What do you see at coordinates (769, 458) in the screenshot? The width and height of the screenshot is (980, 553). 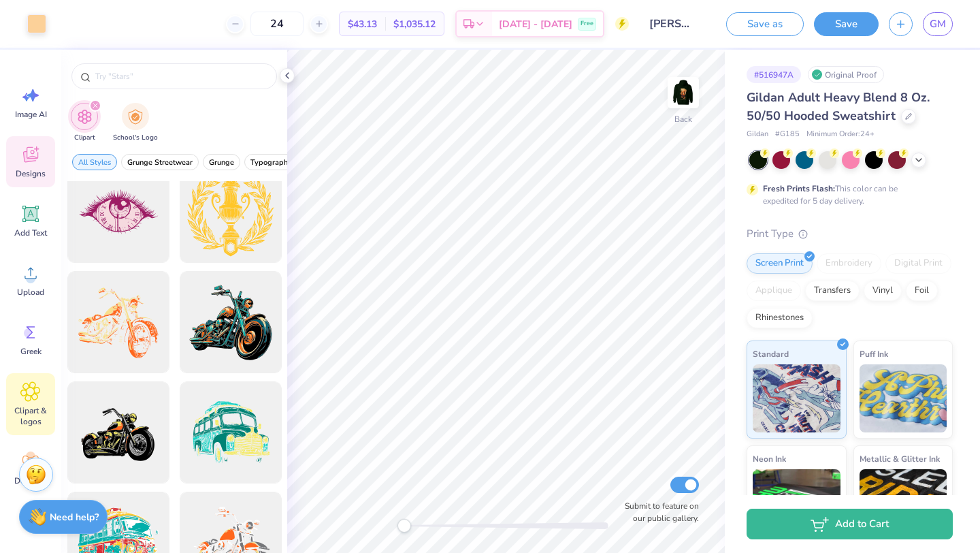 I see `span: Neon Ink` at bounding box center [769, 458].